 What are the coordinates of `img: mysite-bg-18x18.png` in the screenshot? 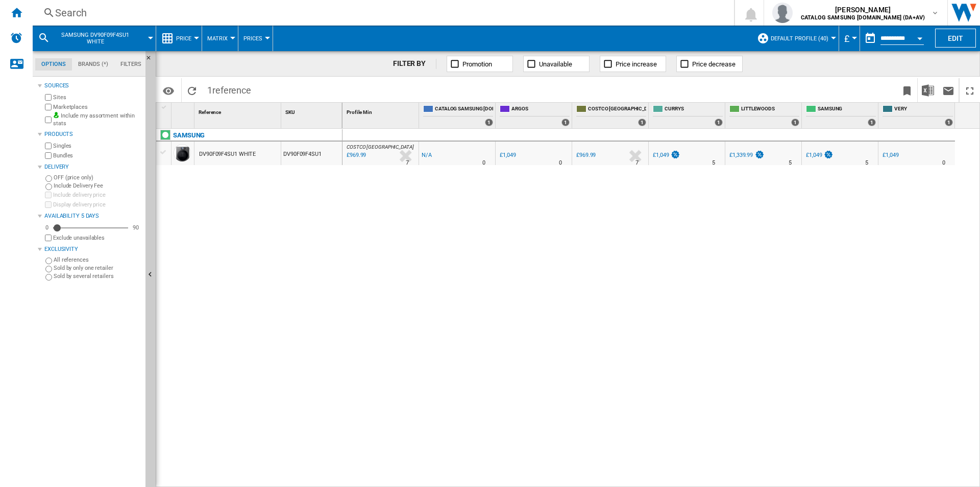 It's located at (56, 115).